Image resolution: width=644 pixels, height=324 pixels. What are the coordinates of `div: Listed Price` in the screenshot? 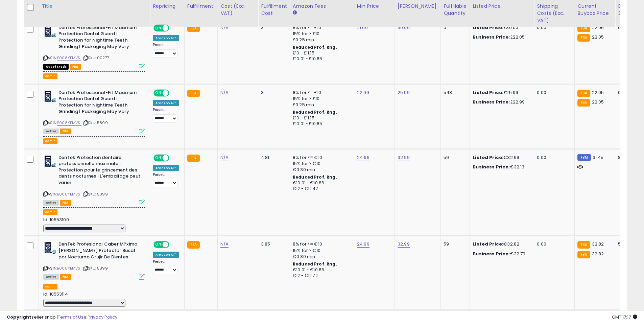 It's located at (502, 6).